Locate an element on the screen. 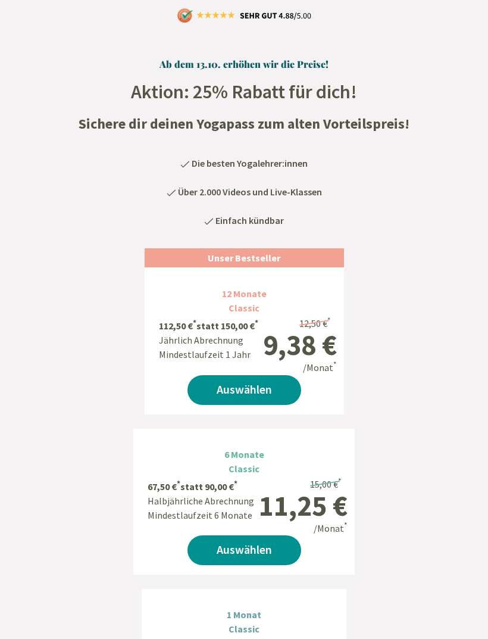 This screenshot has height=639, width=488. span: Unser Bestseller is located at coordinates (244, 258).